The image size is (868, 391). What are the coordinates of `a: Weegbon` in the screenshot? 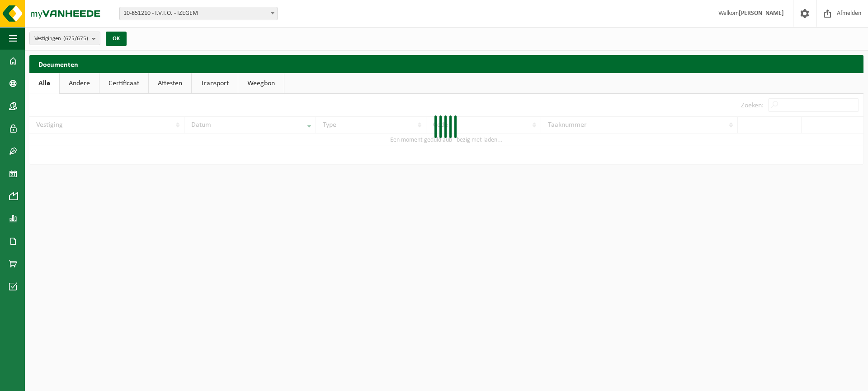 It's located at (261, 83).